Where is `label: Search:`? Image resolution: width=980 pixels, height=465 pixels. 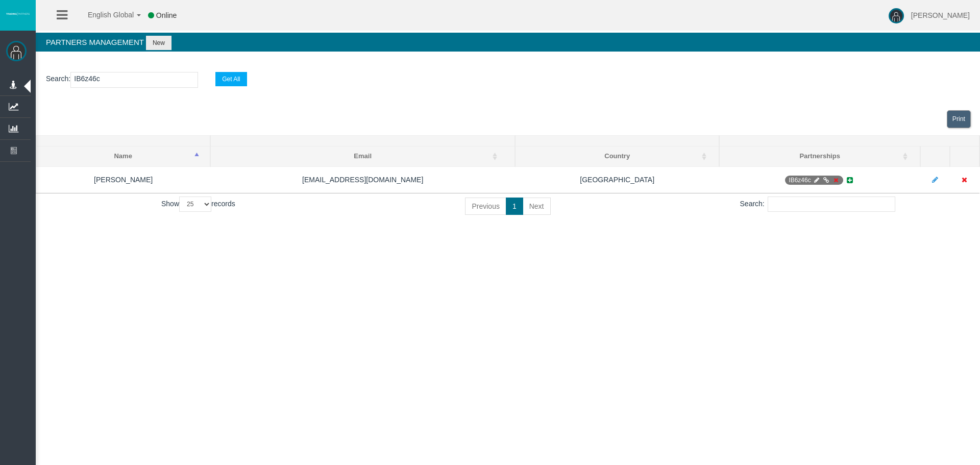 label: Search: is located at coordinates (818, 204).